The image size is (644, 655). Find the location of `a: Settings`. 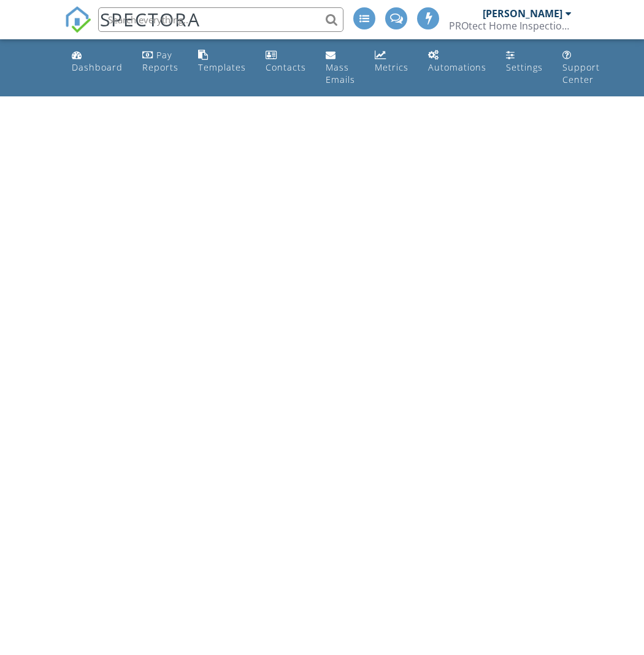

a: Settings is located at coordinates (524, 61).